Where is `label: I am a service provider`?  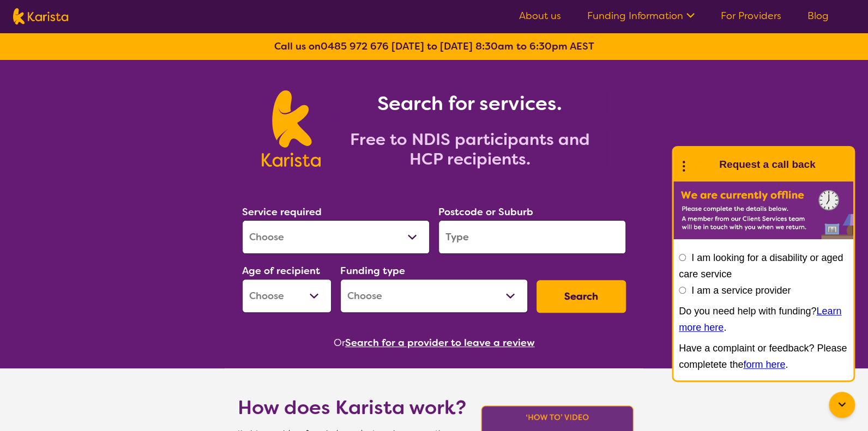 label: I am a service provider is located at coordinates (741, 291).